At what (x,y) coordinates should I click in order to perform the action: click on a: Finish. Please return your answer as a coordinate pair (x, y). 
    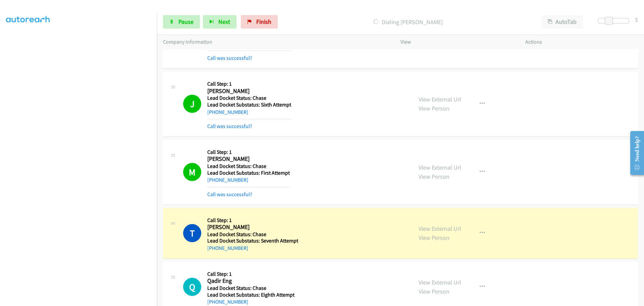
    Looking at the image, I should click on (259, 22).